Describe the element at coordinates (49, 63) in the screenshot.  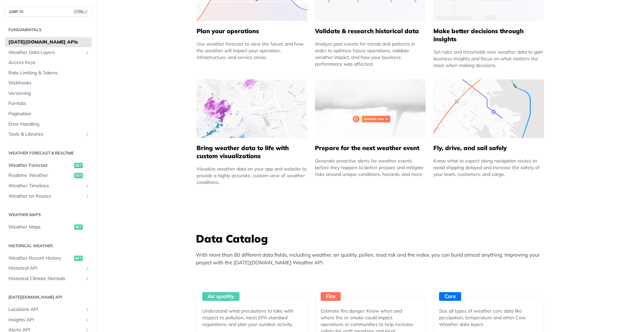
I see `span: Access Keys` at that location.